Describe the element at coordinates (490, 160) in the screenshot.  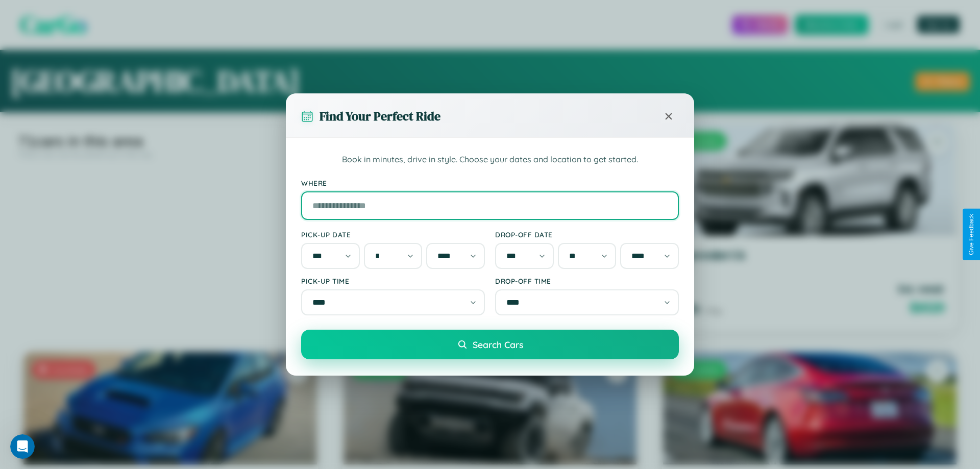
I see `p: Book in minutes, drive in style. Choose your dates and location to get started.` at that location.